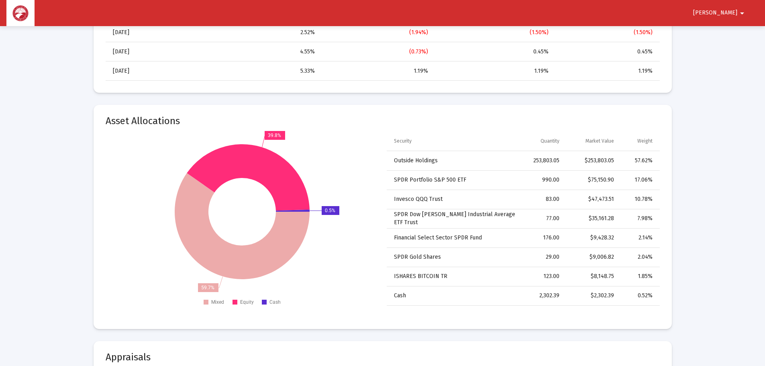 This screenshot has height=366, width=765. Describe the element at coordinates (543, 238) in the screenshot. I see `td: 176.00` at that location.